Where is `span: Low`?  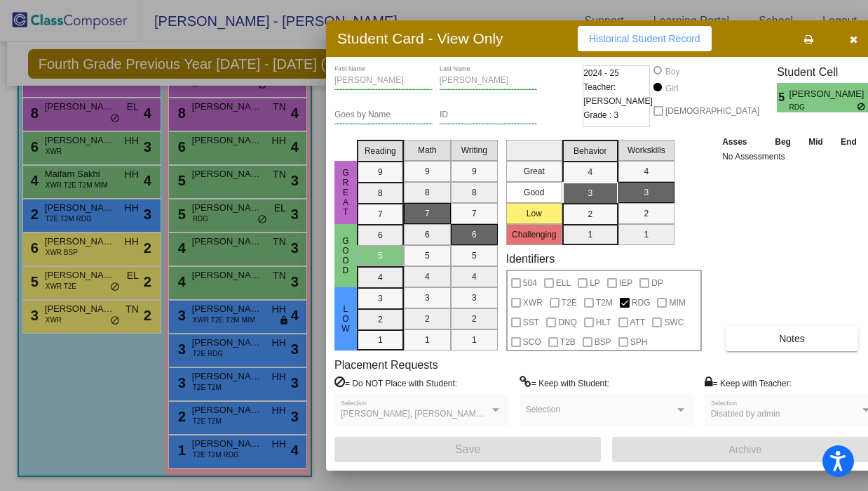
span: Low is located at coordinates (346, 318).